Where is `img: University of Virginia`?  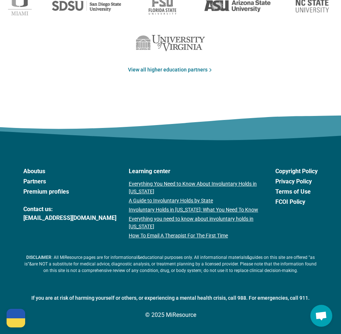
img: University of Virginia is located at coordinates (170, 43).